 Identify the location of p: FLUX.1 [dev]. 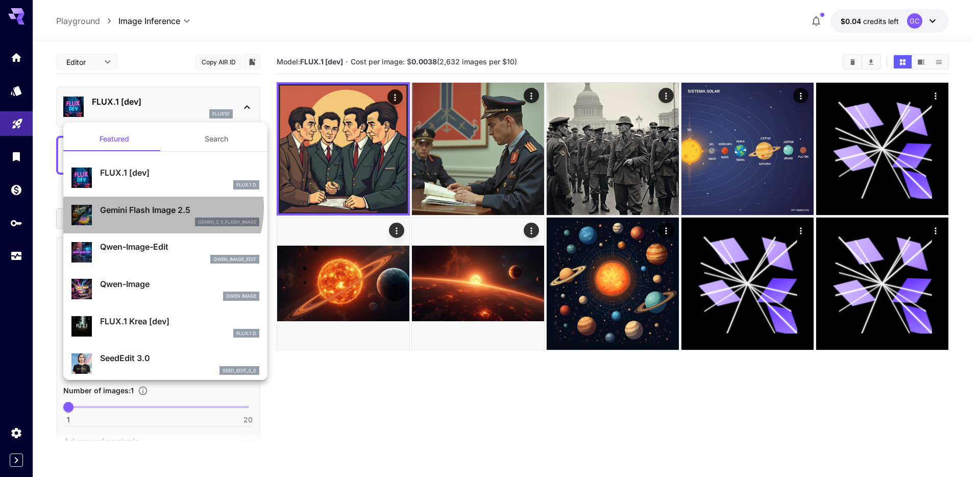
(179, 173).